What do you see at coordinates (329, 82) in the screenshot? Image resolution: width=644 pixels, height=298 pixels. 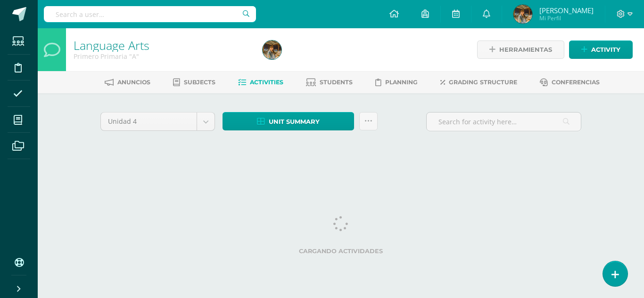 I see `a: Students` at bounding box center [329, 82].